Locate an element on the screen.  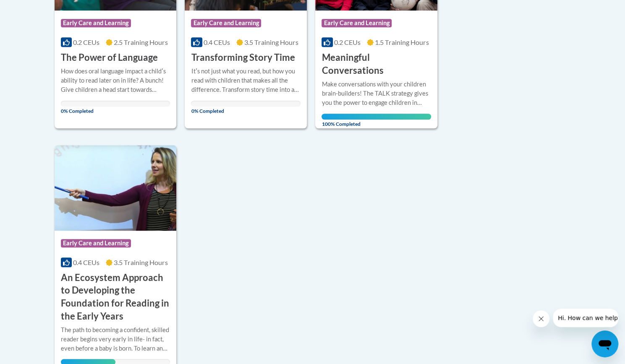
div: The path to becoming a confident, skilled reader begins very early in life- in fact, even before ... is located at coordinates (115, 340).